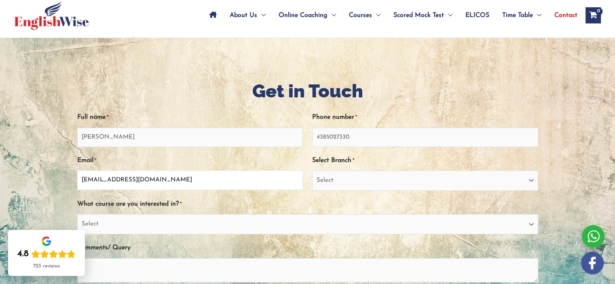  I want to click on a: CoursesMenu Toggle, so click(365, 15).